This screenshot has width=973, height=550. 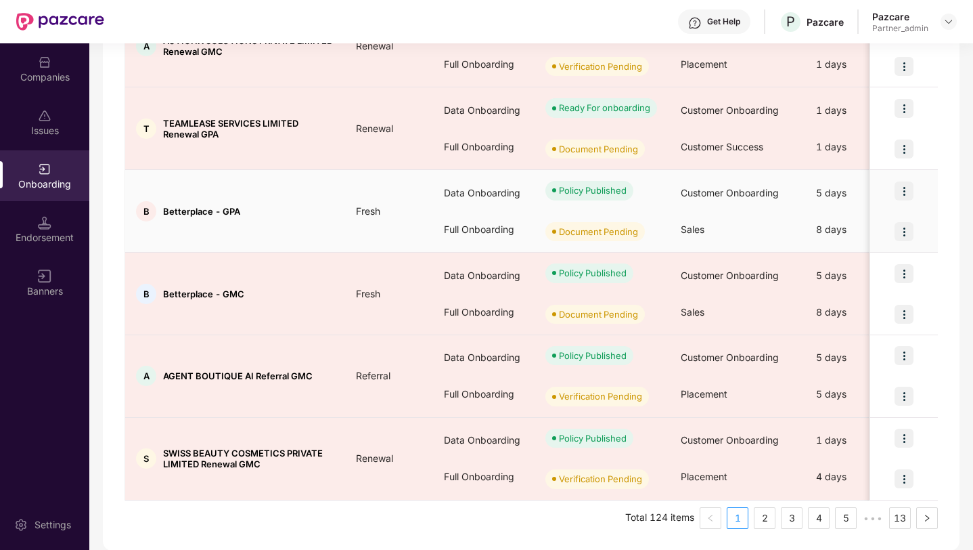 I want to click on li: 5, so click(x=846, y=518).